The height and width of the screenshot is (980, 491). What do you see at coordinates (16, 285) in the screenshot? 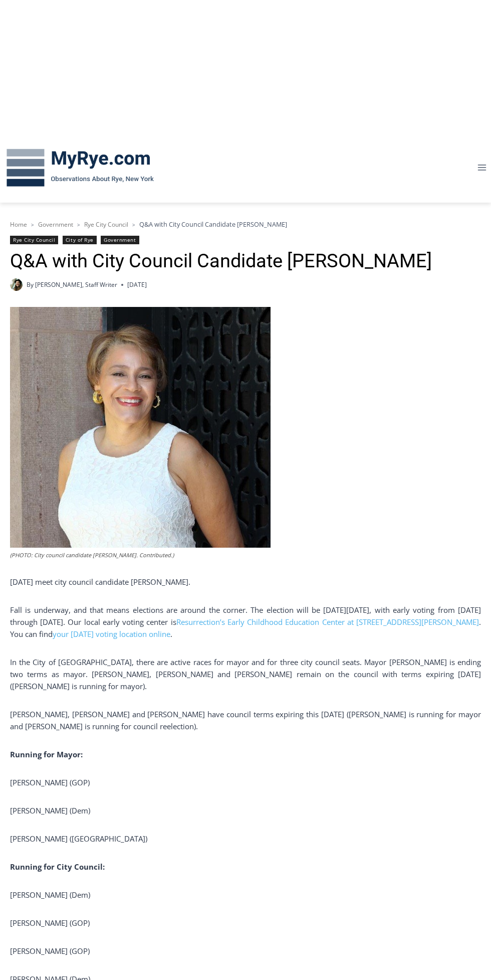
I see `a: Author image` at bounding box center [16, 285].